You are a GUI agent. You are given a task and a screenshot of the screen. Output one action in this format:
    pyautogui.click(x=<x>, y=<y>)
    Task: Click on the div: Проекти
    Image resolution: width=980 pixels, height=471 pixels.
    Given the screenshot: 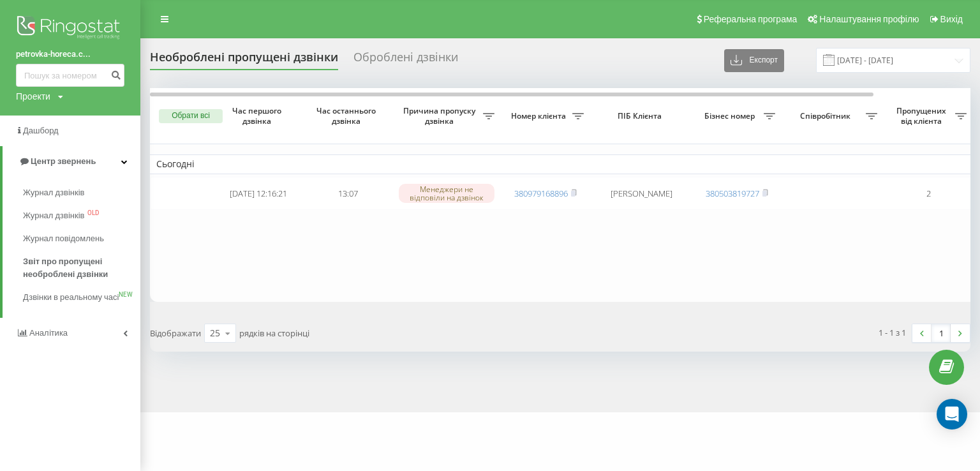 What is the action you would take?
    pyautogui.click(x=33, y=96)
    